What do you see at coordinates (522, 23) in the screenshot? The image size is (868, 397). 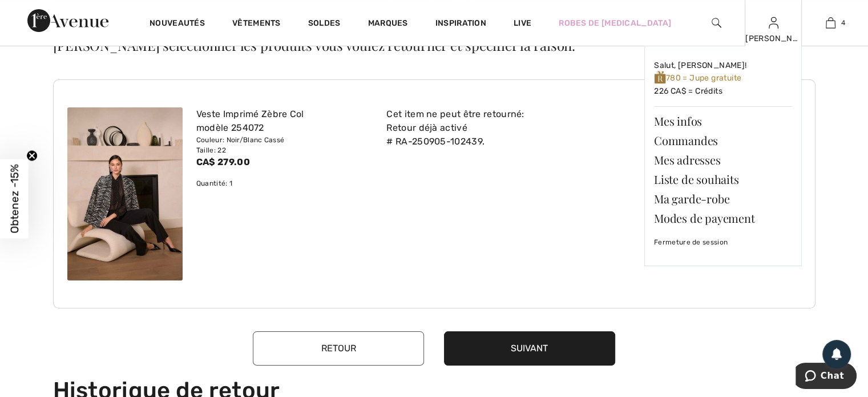 I see `a: Live` at bounding box center [522, 23].